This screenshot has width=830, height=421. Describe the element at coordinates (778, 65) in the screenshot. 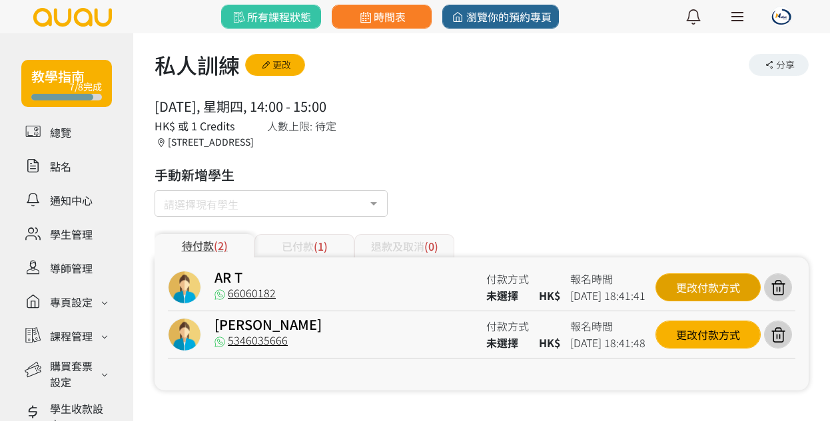

I see `div: 分享` at that location.